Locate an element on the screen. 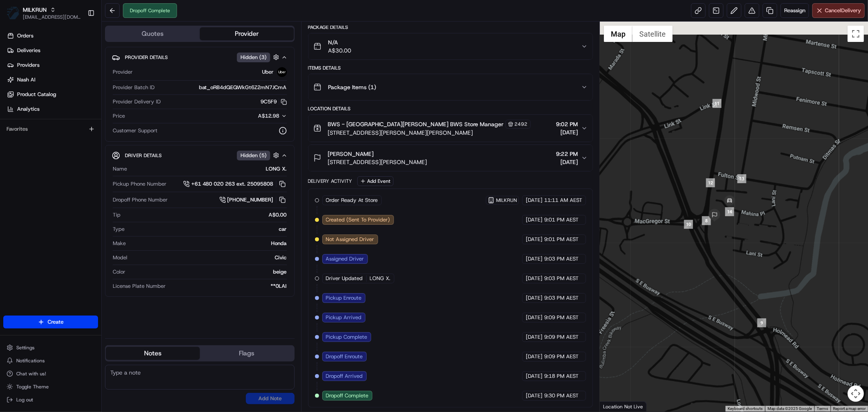 Image resolution: width=868 pixels, height=412 pixels. span: Nash AI is located at coordinates (26, 80).